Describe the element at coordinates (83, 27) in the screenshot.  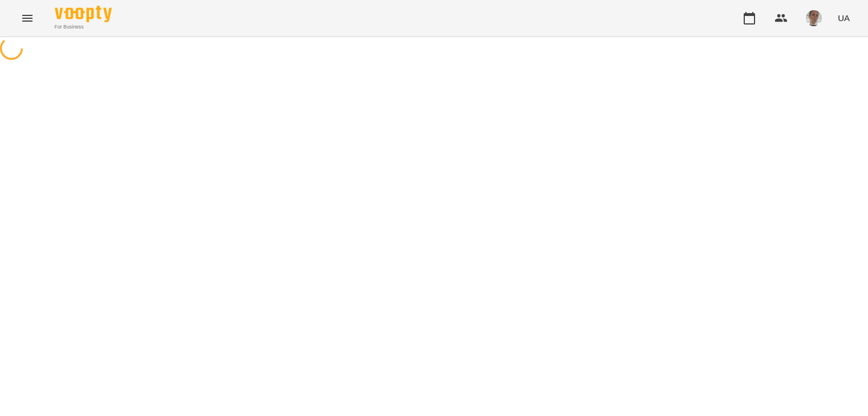
I see `span: For Business` at that location.